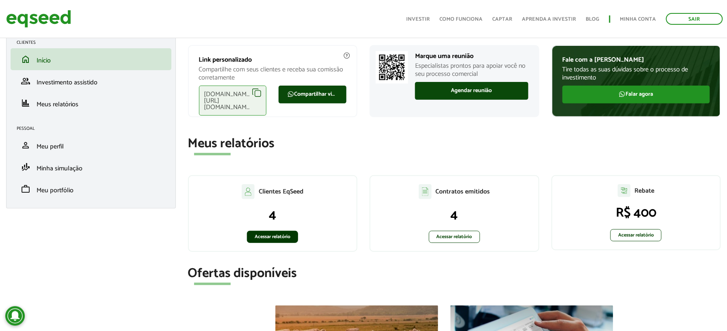  What do you see at coordinates (281, 192) in the screenshot?
I see `p: Clientes EqSeed` at bounding box center [281, 192].